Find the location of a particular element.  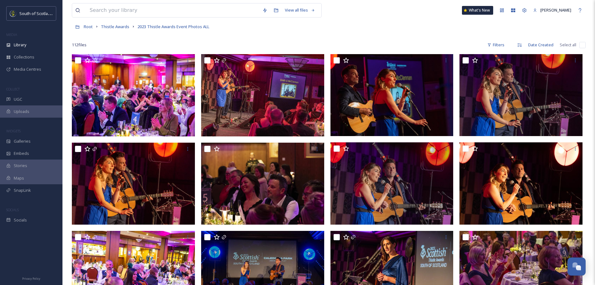

span: Library is located at coordinates (20, 45).